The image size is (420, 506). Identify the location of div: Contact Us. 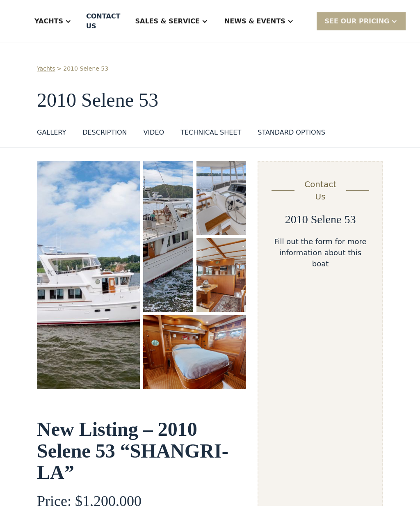
(321, 191).